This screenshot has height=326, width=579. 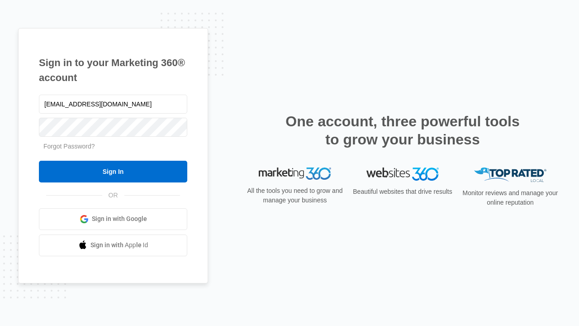 I want to click on img: Top Rated Local, so click(x=510, y=175).